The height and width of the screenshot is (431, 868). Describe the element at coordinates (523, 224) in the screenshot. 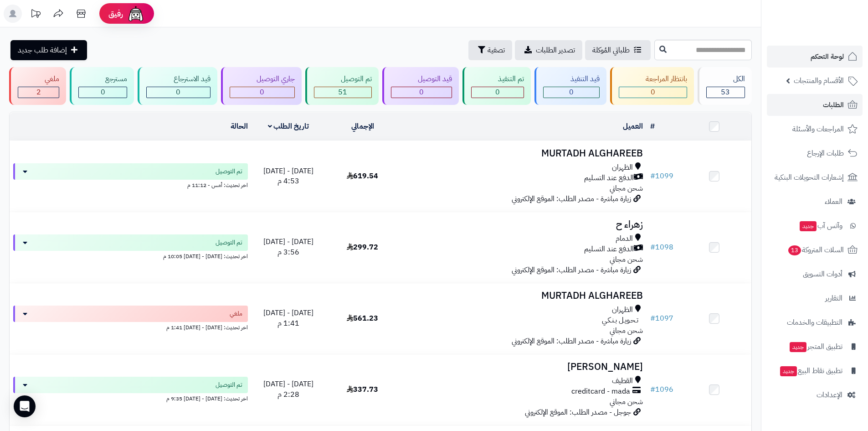

I see `h3: زهراء ح` at that location.